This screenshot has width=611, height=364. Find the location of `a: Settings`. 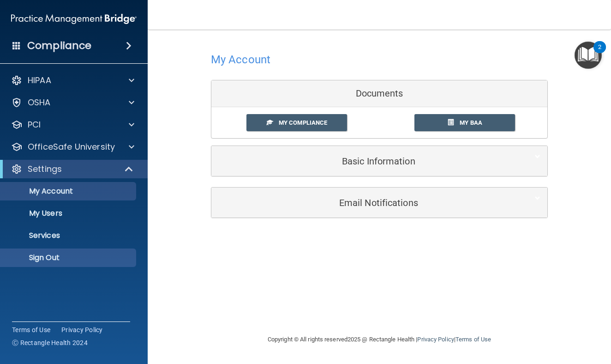

a: Settings is located at coordinates (72, 169).